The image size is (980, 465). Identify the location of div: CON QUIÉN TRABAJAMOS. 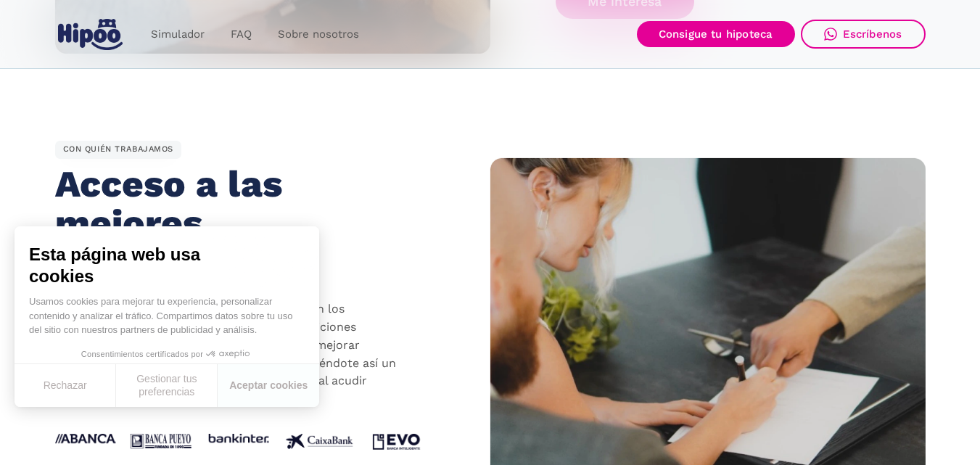
(119, 150).